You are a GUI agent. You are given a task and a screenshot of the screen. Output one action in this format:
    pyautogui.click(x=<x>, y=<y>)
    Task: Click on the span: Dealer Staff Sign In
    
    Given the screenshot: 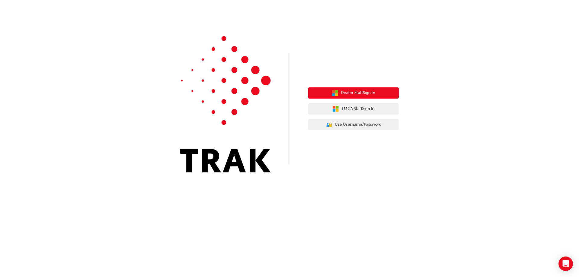 What is the action you would take?
    pyautogui.click(x=358, y=93)
    